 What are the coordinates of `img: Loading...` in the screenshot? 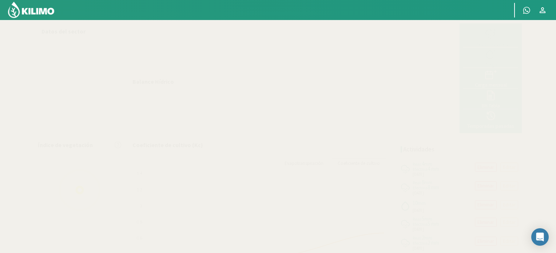 It's located at (80, 190).